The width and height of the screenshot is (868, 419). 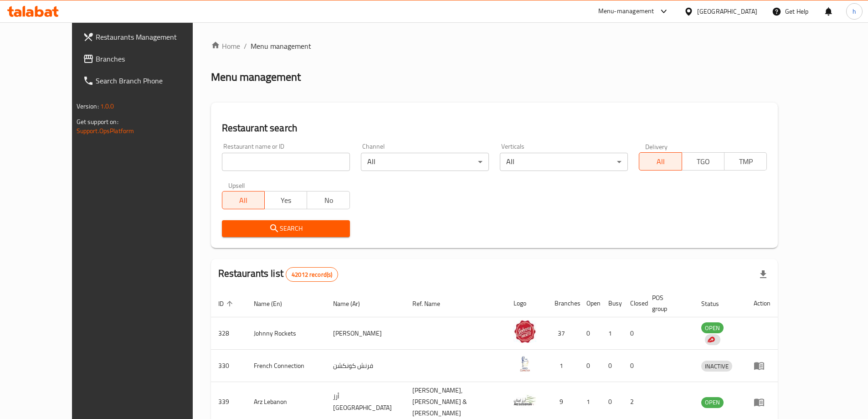 I want to click on th: Logo, so click(x=527, y=303).